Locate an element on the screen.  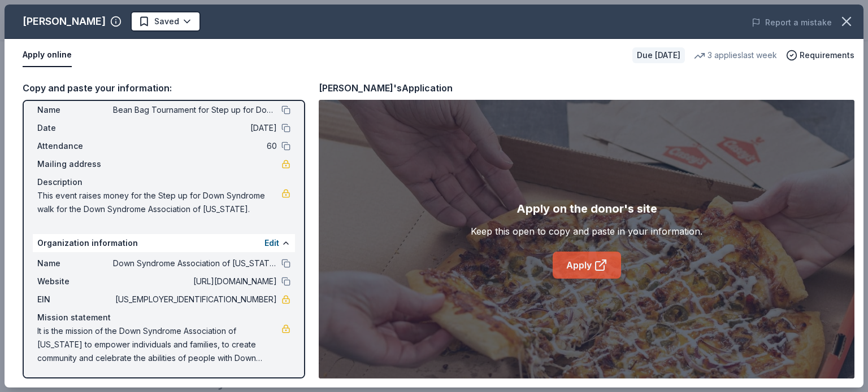
div: Organization information is located at coordinates (164, 244).